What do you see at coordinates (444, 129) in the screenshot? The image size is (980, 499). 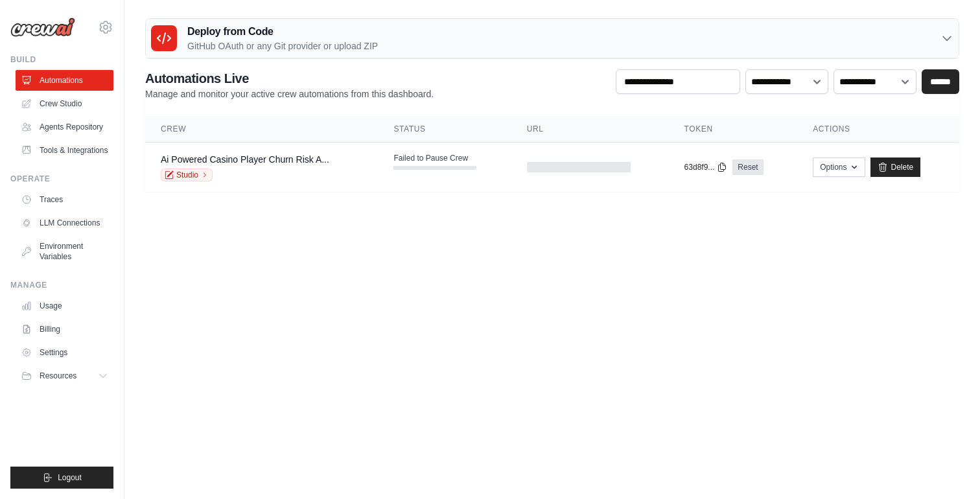 I see `th: Status` at bounding box center [444, 129].